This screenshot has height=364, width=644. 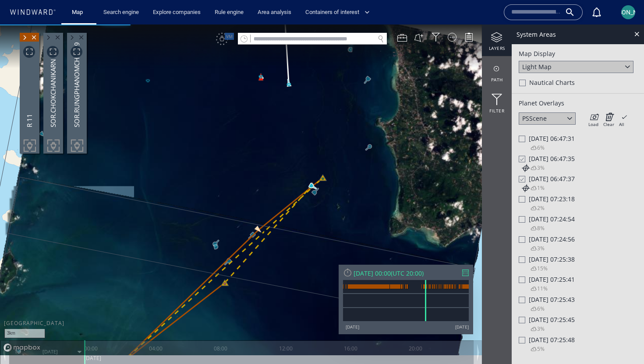 What do you see at coordinates (339, 12) in the screenshot?
I see `button: Containers of interest` at bounding box center [339, 12].